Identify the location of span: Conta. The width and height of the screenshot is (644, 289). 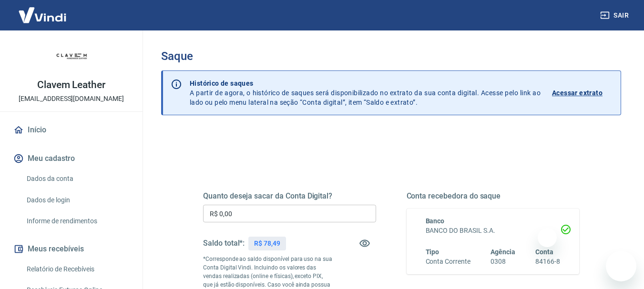
(545, 252).